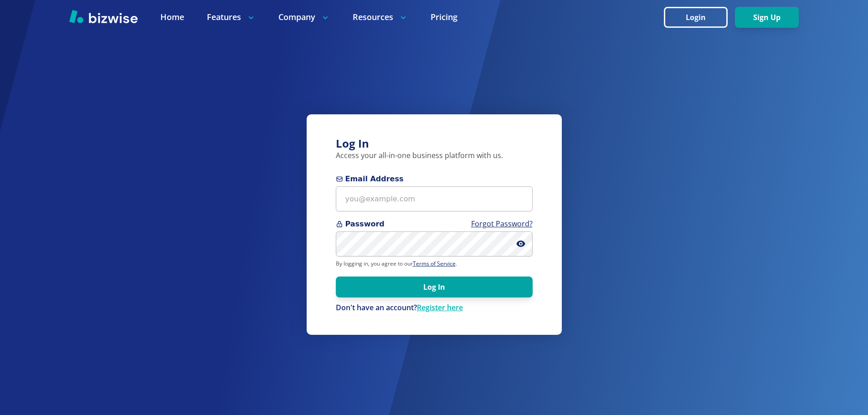 Image resolution: width=868 pixels, height=415 pixels. I want to click on p: Don't have an account?, so click(434, 308).